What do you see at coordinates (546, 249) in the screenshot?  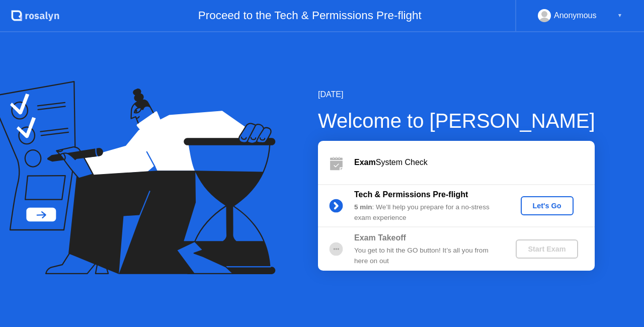 I see `div: Start Exam` at bounding box center [546, 249].